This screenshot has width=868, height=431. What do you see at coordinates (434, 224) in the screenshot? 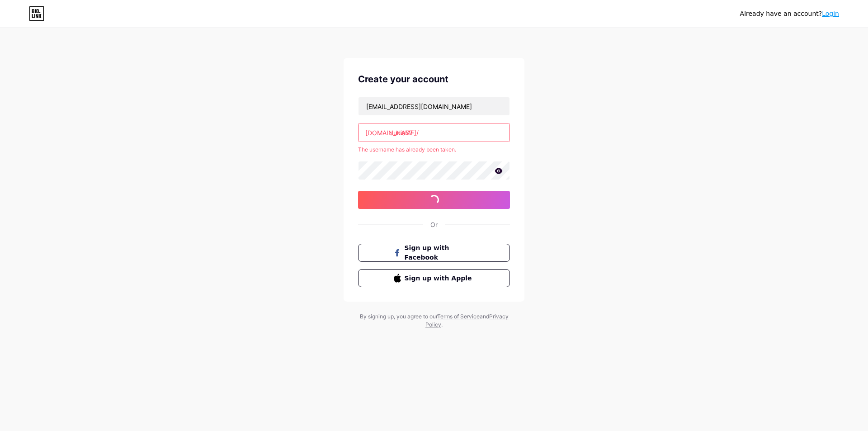
I see `div: Or` at bounding box center [434, 224].